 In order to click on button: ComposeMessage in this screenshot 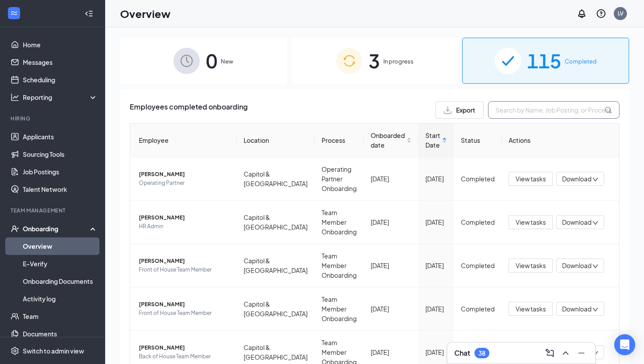, I will do `click(550, 353)`.